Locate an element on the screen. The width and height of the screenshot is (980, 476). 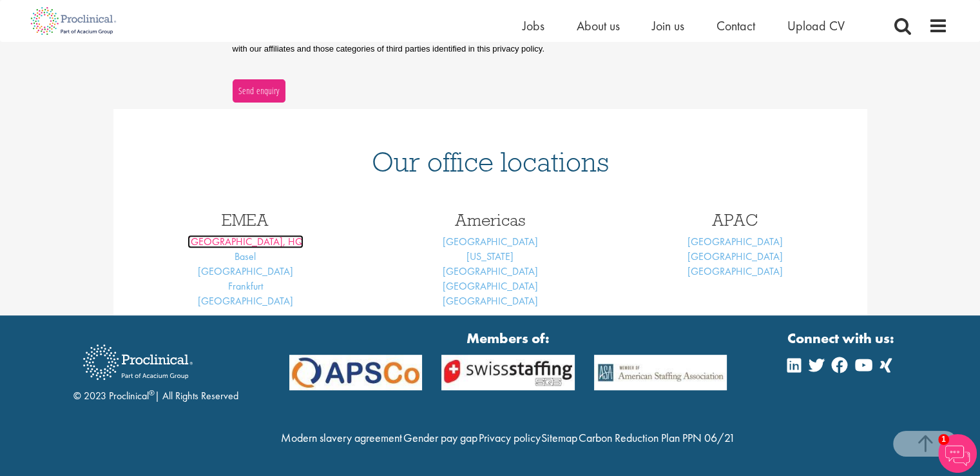
span: Upload CV is located at coordinates (816, 26).